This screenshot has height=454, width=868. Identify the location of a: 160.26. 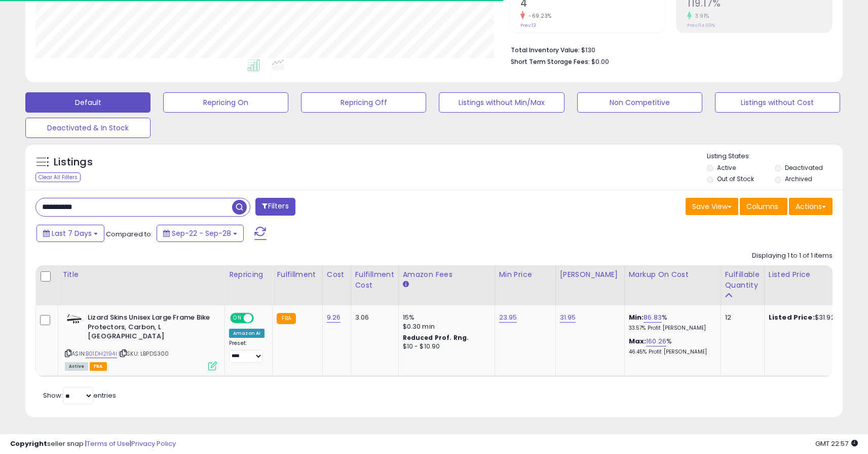
(656, 342).